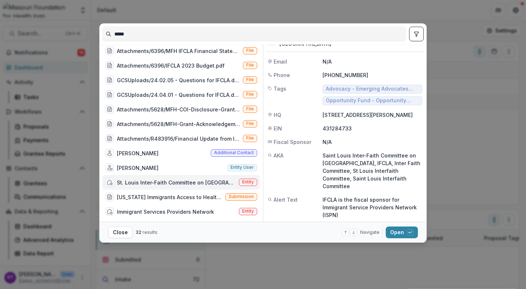 The height and width of the screenshot is (289, 526). Describe the element at coordinates (286, 200) in the screenshot. I see `span: Alert Text` at that location.